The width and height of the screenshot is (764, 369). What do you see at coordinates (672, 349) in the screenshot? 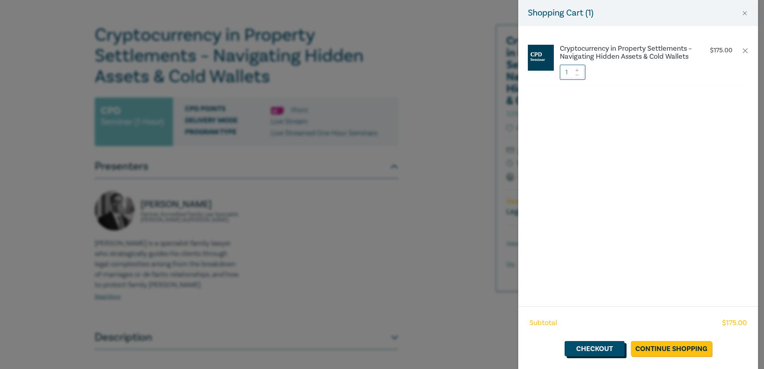
I see `a: Continue Shopping` at bounding box center [672, 349].